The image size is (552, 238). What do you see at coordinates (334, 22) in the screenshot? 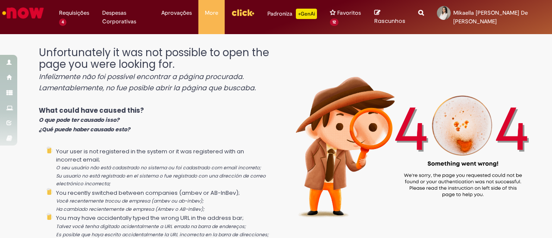
I see `span: 12` at bounding box center [334, 22].